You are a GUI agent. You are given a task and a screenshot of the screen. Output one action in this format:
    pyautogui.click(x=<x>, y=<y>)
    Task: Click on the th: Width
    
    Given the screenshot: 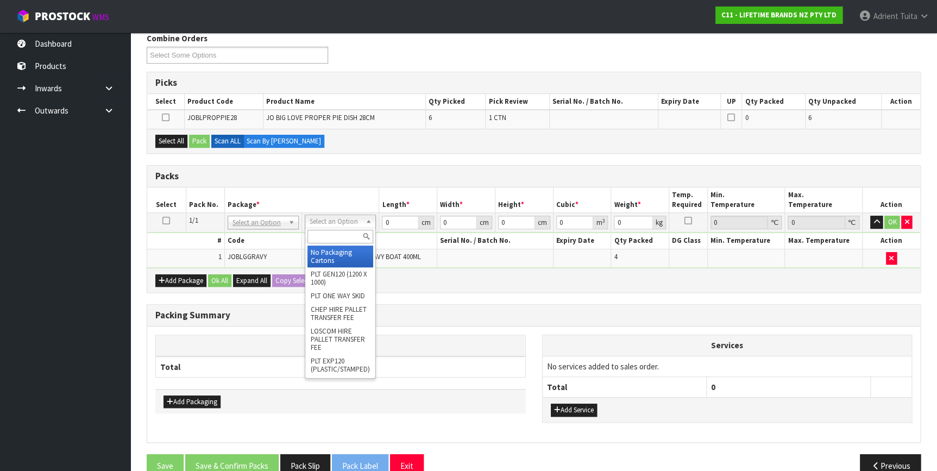 What is the action you would take?
    pyautogui.click(x=466, y=200)
    